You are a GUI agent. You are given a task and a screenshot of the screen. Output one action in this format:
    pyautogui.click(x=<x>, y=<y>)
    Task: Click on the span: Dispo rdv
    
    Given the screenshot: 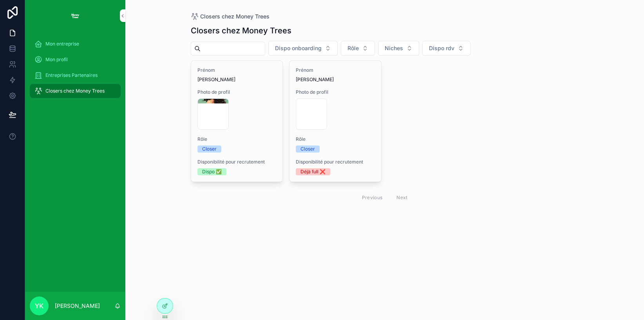 What is the action you would take?
    pyautogui.click(x=441, y=48)
    